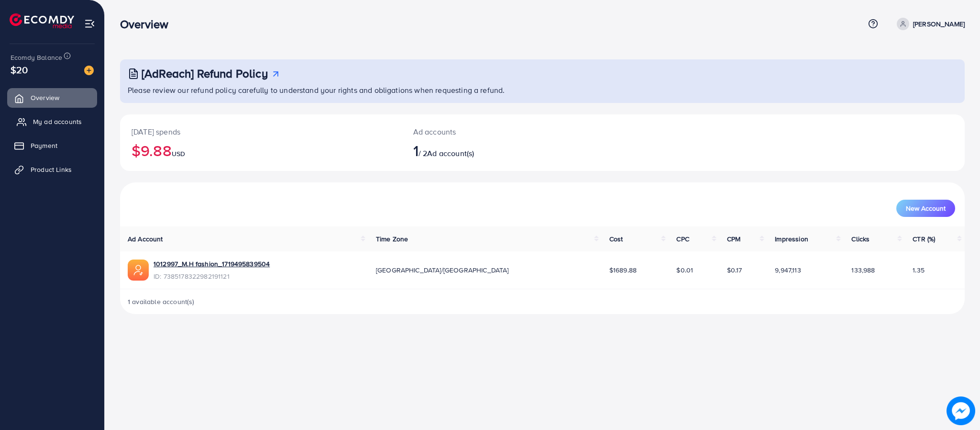  Describe the element at coordinates (145, 239) in the screenshot. I see `span: Ad Account` at that location.